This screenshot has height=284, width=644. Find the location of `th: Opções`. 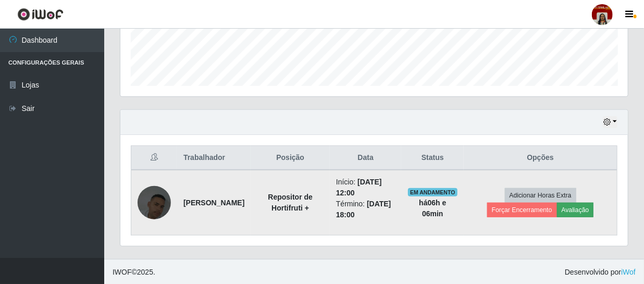

th: Opções is located at coordinates (541, 158).